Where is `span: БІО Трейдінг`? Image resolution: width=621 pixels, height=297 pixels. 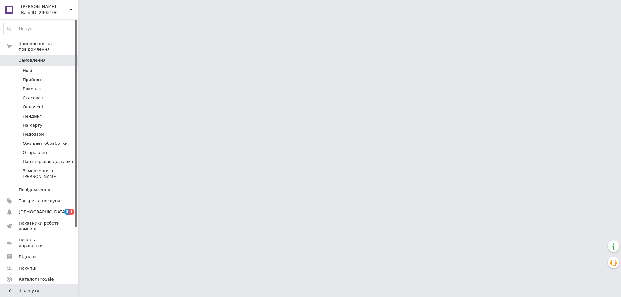
span: БІО Трейдінг is located at coordinates (45, 7).